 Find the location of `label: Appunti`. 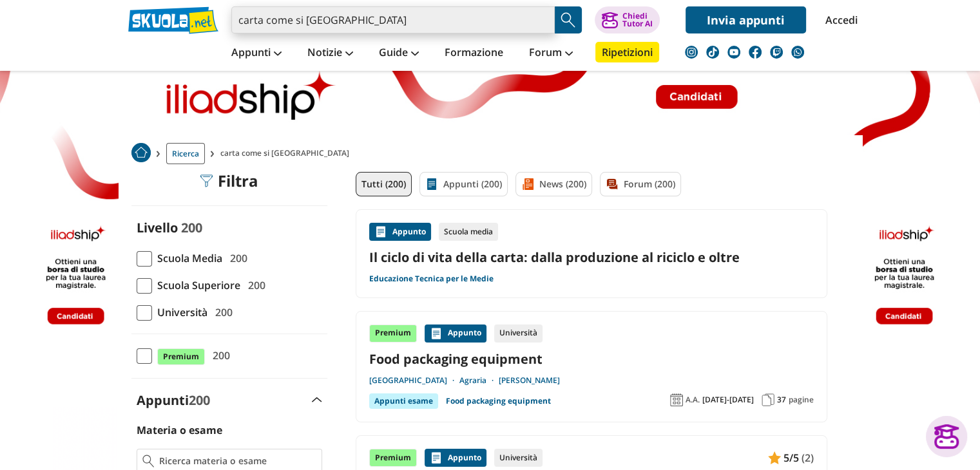

label: Appunti is located at coordinates (173, 400).